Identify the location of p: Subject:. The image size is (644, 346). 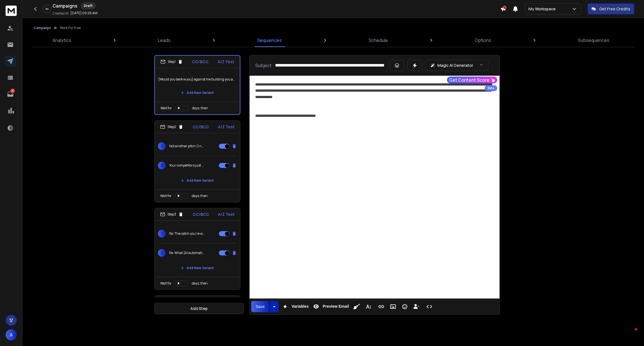
(264, 65).